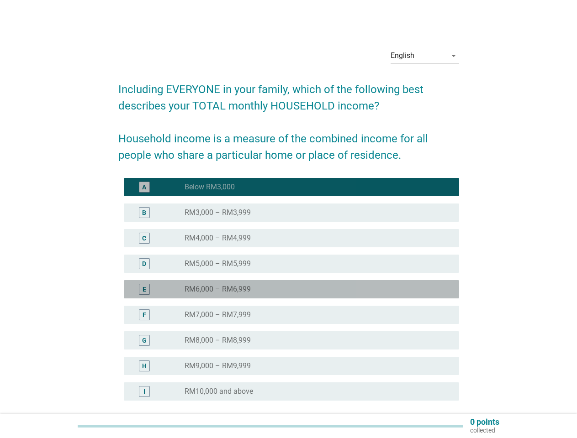 This screenshot has width=577, height=438. I want to click on div: E, so click(144, 289).